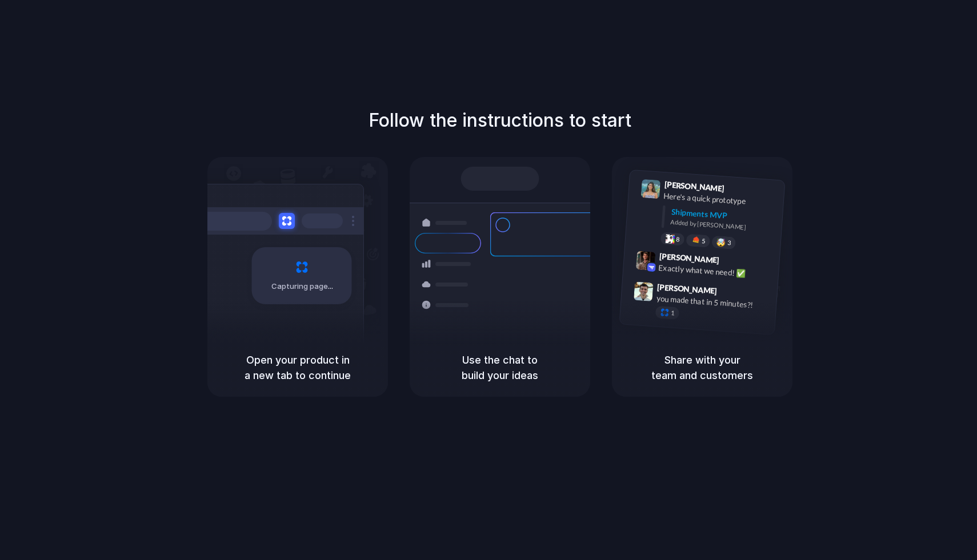 Image resolution: width=977 pixels, height=560 pixels. Describe the element at coordinates (298, 368) in the screenshot. I see `h5: Open your product in a new tab to continue` at that location.